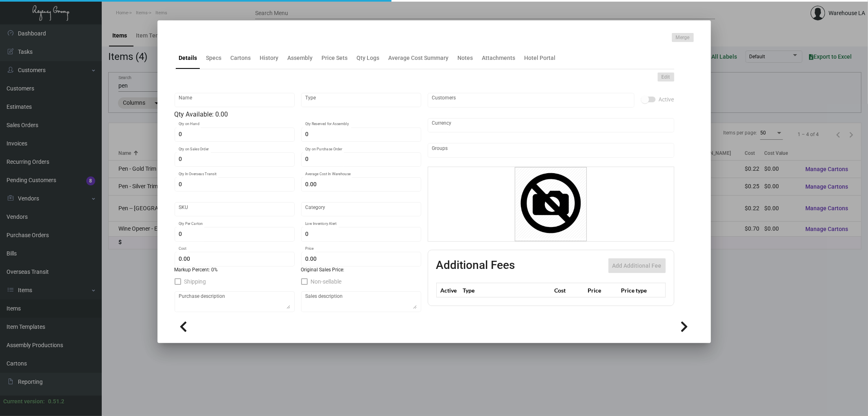 The image size is (868, 416). Describe the element at coordinates (466, 58) in the screenshot. I see `div: Notes` at that location.